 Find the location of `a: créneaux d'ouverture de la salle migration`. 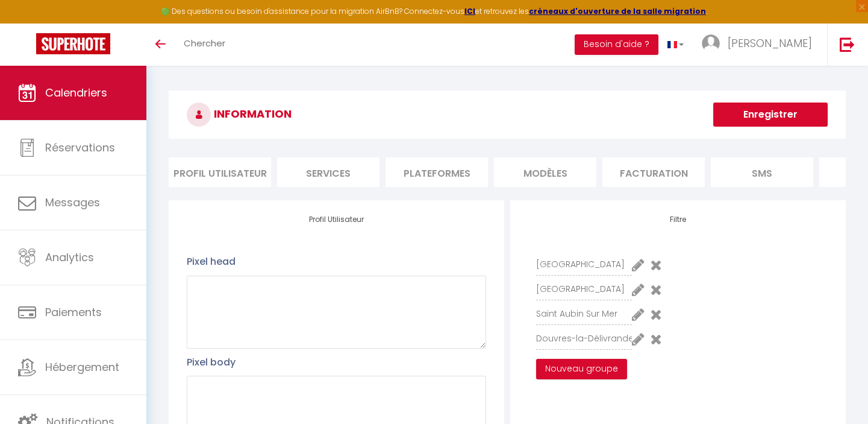

a: créneaux d'ouverture de la salle migration is located at coordinates (618, 11).